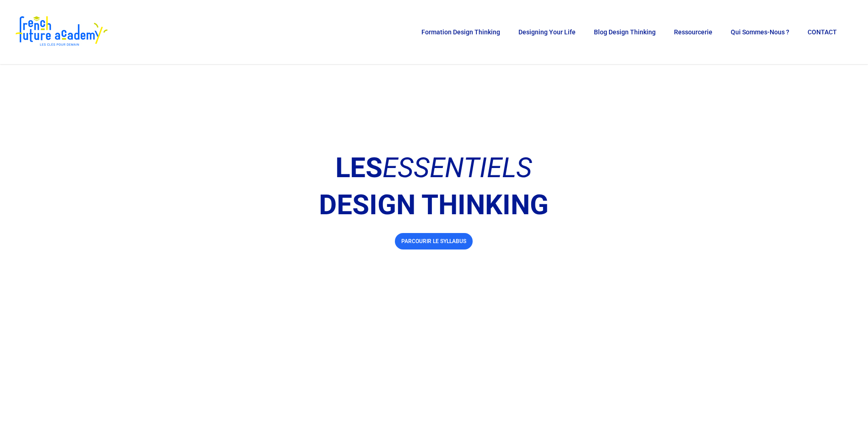 The height and width of the screenshot is (423, 868). Describe the element at coordinates (434, 241) in the screenshot. I see `span: PARCOURIR LE SYLLABUS` at that location.